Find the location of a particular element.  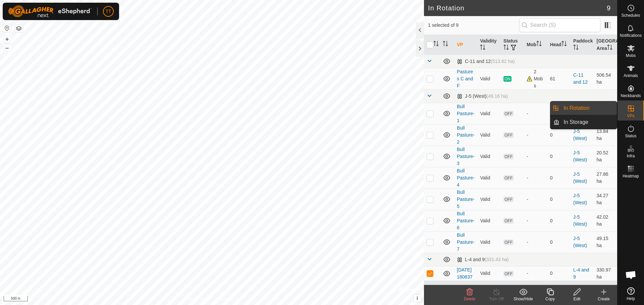

li: In Rotation is located at coordinates (583, 108).